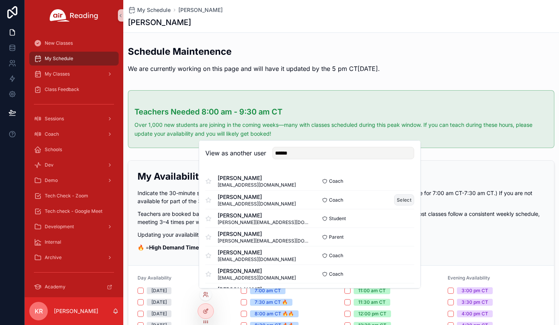 This screenshot has height=325, width=559. What do you see at coordinates (74, 119) in the screenshot?
I see `a: Sessions` at bounding box center [74, 119].